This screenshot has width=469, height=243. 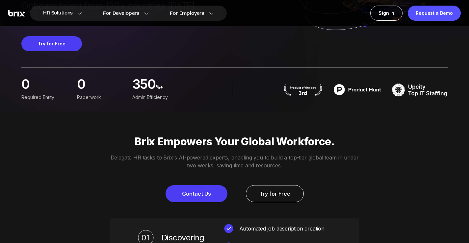 I want to click on span: 350, so click(x=144, y=85).